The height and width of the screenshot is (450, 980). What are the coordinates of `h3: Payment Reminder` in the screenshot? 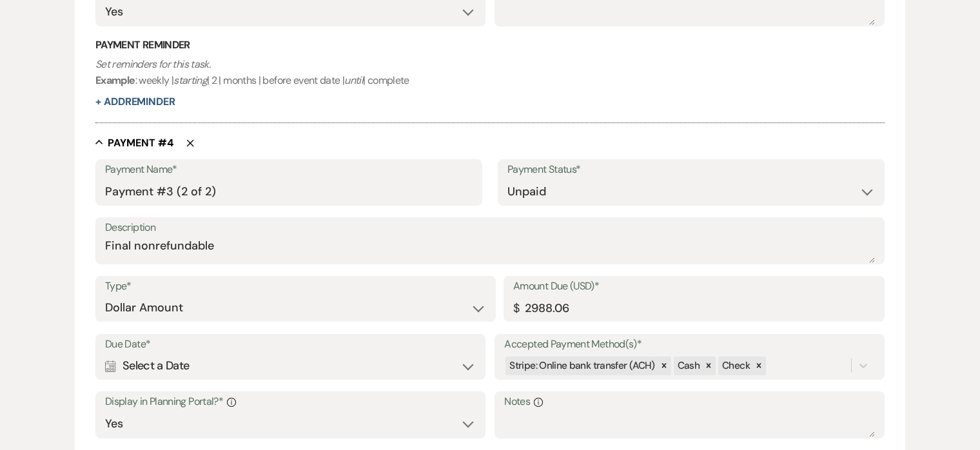 It's located at (490, 45).